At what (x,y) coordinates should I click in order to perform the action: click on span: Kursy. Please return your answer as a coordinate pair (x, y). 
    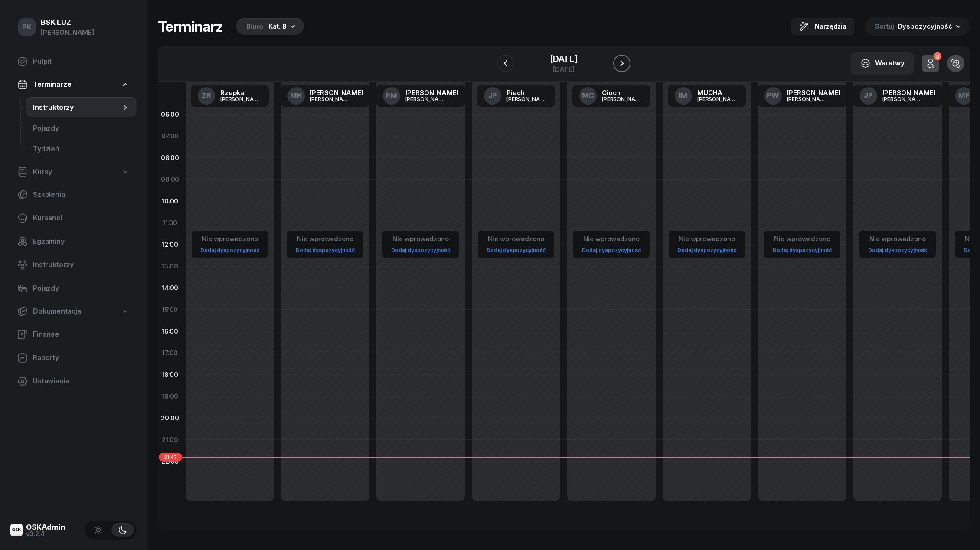
    Looking at the image, I should click on (42, 172).